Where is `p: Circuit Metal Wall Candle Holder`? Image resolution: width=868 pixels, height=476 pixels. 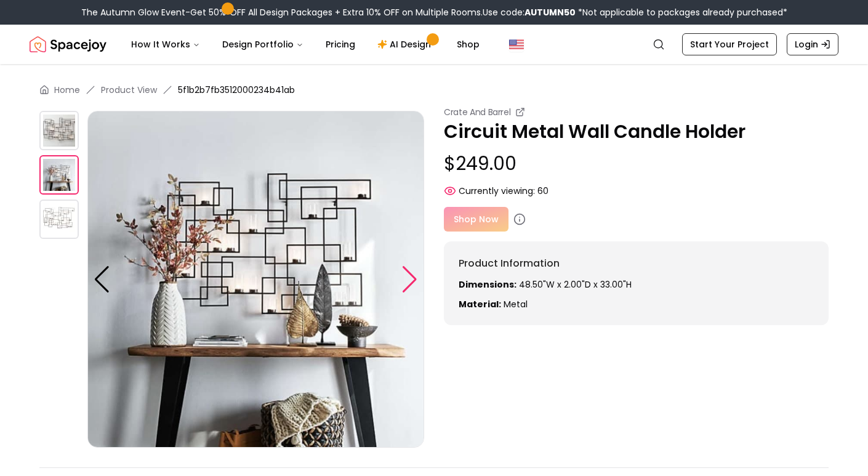
p: Circuit Metal Wall Candle Holder is located at coordinates (636, 132).